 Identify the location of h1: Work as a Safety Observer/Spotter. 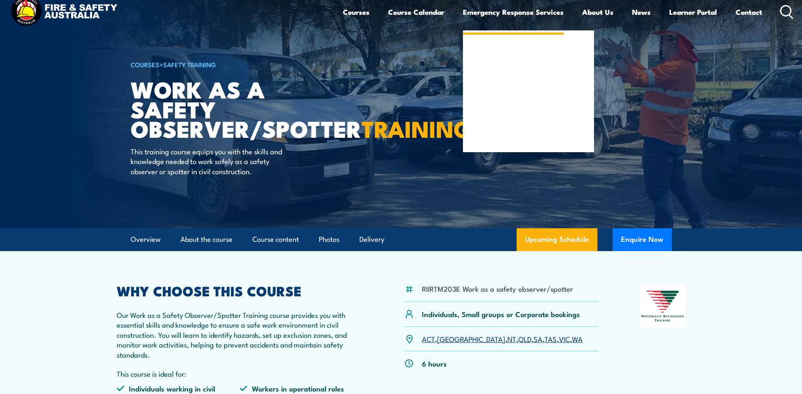
(235, 109).